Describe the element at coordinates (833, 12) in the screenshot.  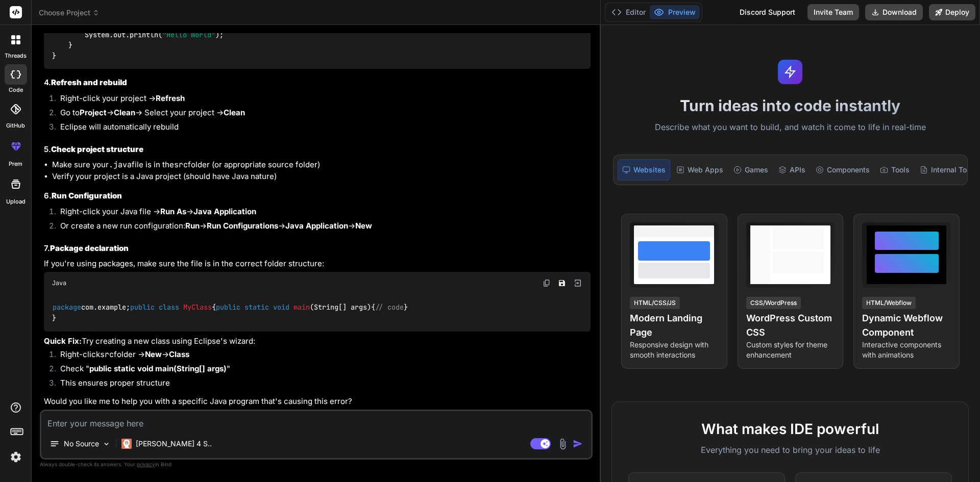
I see `button: Invite Team` at that location.